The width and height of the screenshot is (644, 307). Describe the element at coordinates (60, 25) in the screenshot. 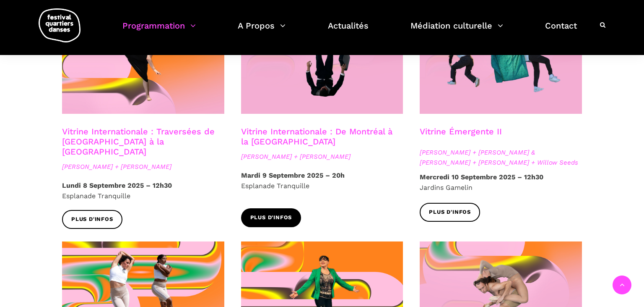

I see `img: logo-fqd-med` at that location.